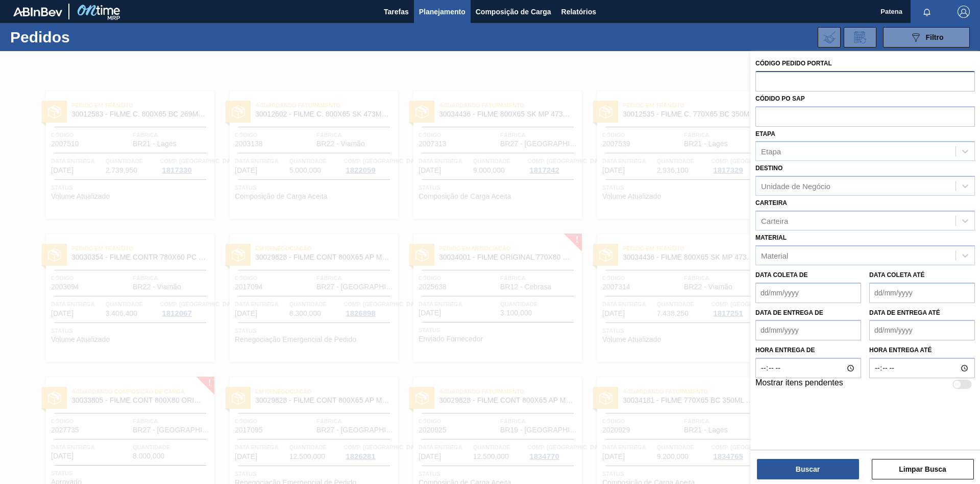 Image resolution: width=980 pixels, height=484 pixels. Describe the element at coordinates (781, 275) in the screenshot. I see `label: Data coleta de` at that location.